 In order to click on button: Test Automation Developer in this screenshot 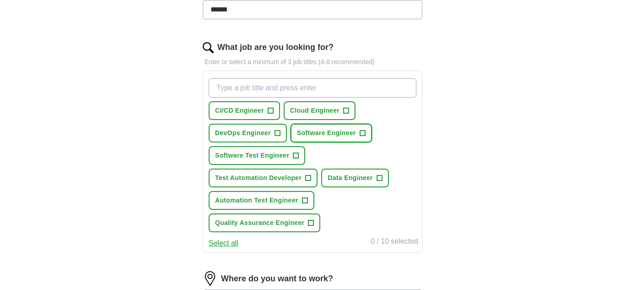, I will do `click(263, 178)`.